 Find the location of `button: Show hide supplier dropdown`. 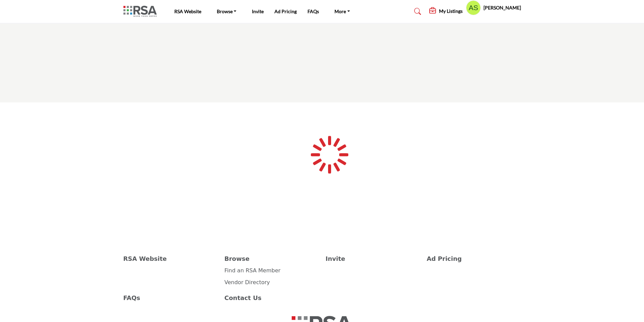

button: Show hide supplier dropdown is located at coordinates (474, 8).